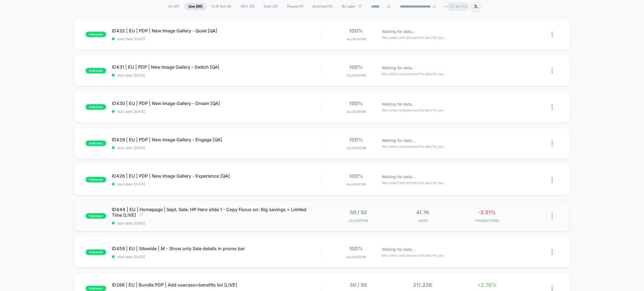  Describe the element at coordinates (216, 212) in the screenshot. I see `span: ID444 | EU | Homepage | Sept. Sale: HP Hero slide 1 - Copy Focus on: Big savings + Limited Time [...` at that location.